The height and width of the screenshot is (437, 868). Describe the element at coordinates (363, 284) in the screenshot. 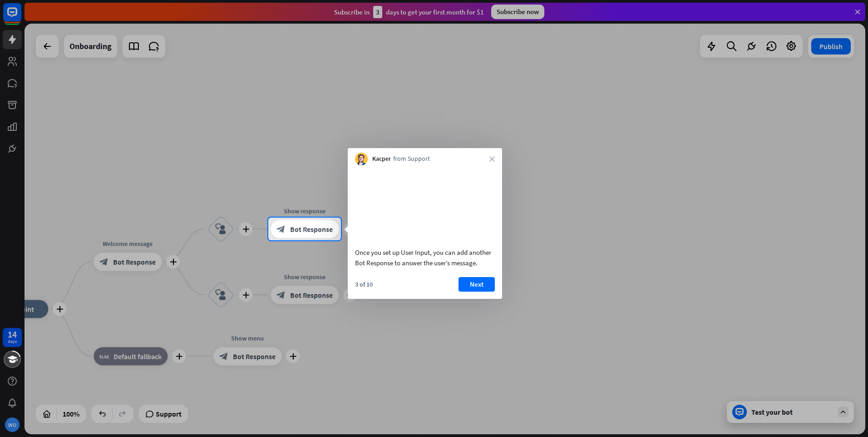

I see `div: 3 of 10` at that location.